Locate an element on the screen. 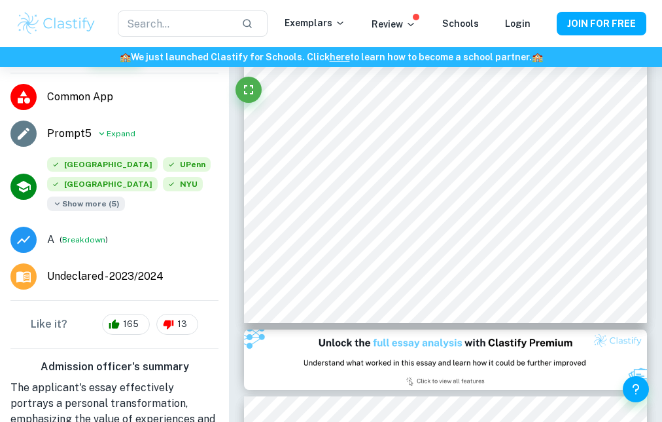 The width and height of the screenshot is (662, 422). a: JOIN FOR FREE is located at coordinates (602, 24).